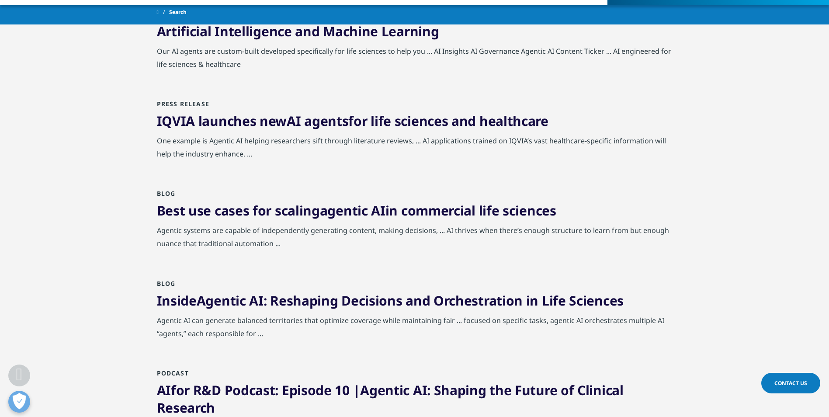 Image resolution: width=829 pixels, height=417 pixels. What do you see at coordinates (790, 383) in the screenshot?
I see `span: Contact Us` at bounding box center [790, 383].